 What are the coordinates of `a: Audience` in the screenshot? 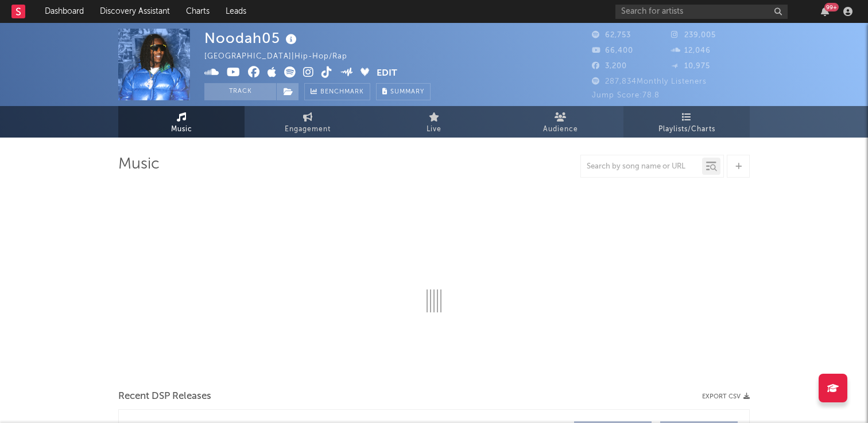 It's located at (560, 122).